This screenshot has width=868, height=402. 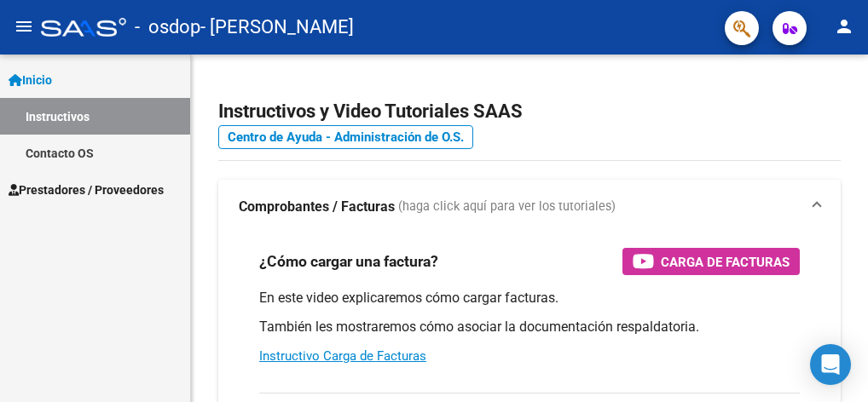 What do you see at coordinates (167, 27) in the screenshot?
I see `span: - osdop` at bounding box center [167, 27].